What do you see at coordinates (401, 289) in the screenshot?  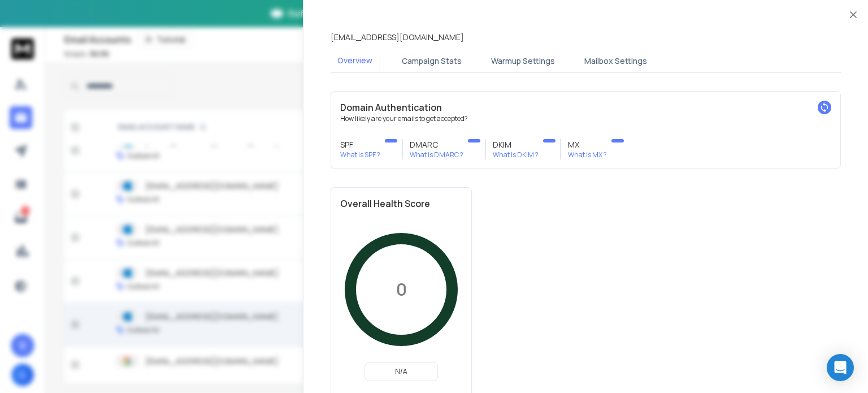 I see `p: 0` at bounding box center [401, 289].